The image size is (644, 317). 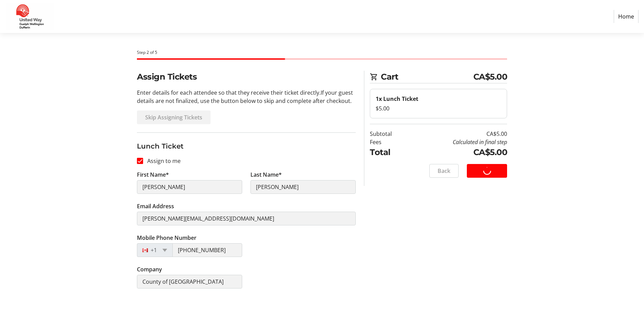 I want to click on span: Cart, so click(x=426, y=77).